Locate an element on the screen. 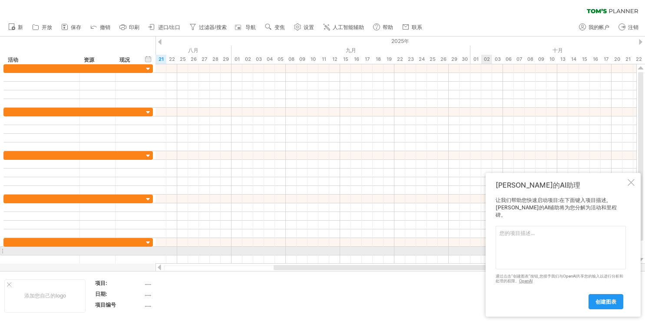 The image size is (645, 321). div: 项目: is located at coordinates (119, 283).